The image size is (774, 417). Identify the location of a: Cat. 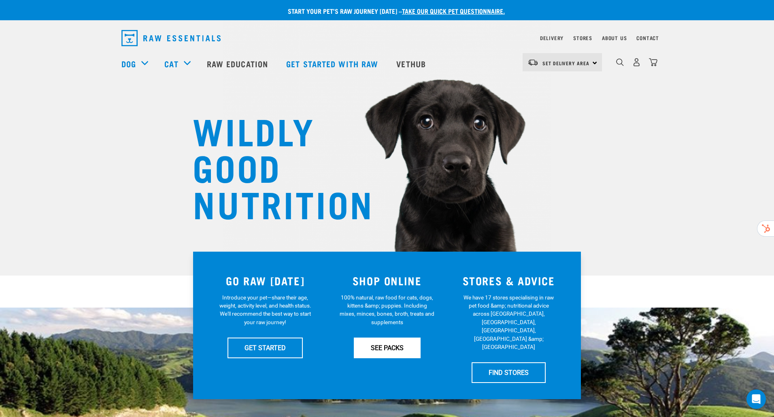
(171, 64).